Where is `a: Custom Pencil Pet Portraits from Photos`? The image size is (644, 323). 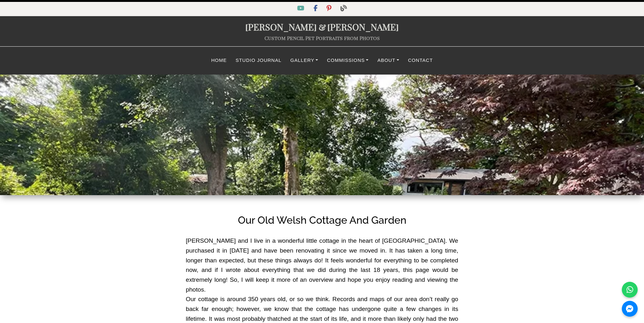
a: Custom Pencil Pet Portraits from Photos is located at coordinates (322, 38).